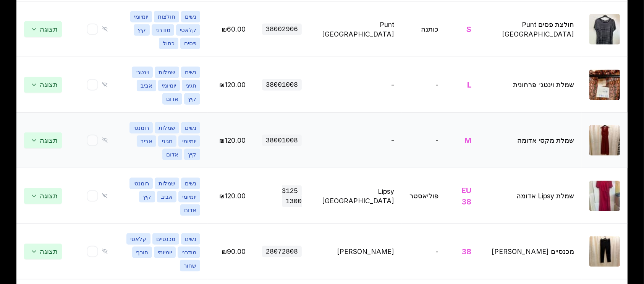 This screenshot has height=284, width=644. I want to click on span: וינטג׳, so click(142, 72).